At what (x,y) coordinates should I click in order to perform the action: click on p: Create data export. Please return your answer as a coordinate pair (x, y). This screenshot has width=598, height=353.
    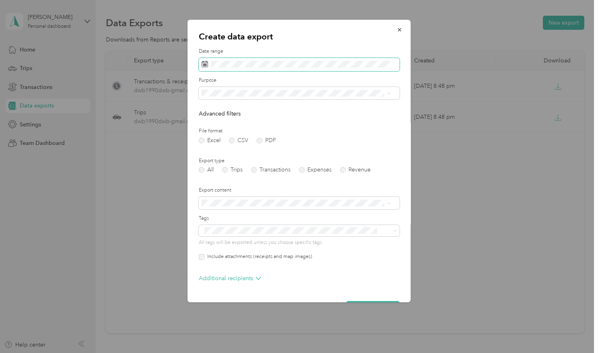
    Looking at the image, I should click on (299, 37).